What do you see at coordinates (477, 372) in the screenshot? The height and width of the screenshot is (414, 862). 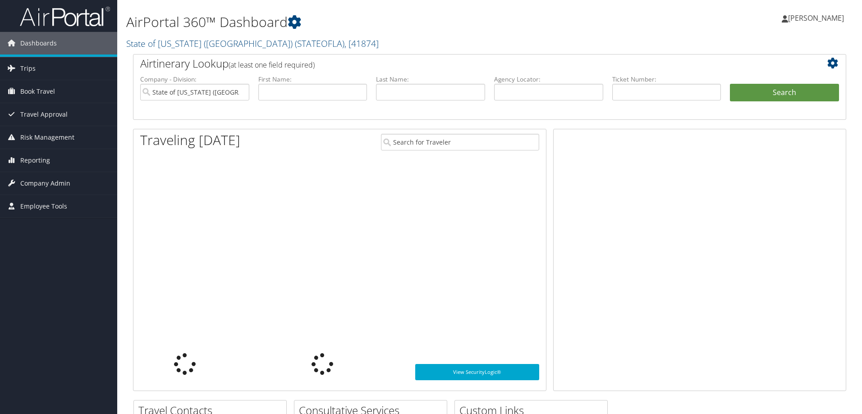 I see `a: View SecurityLogic®` at bounding box center [477, 372].